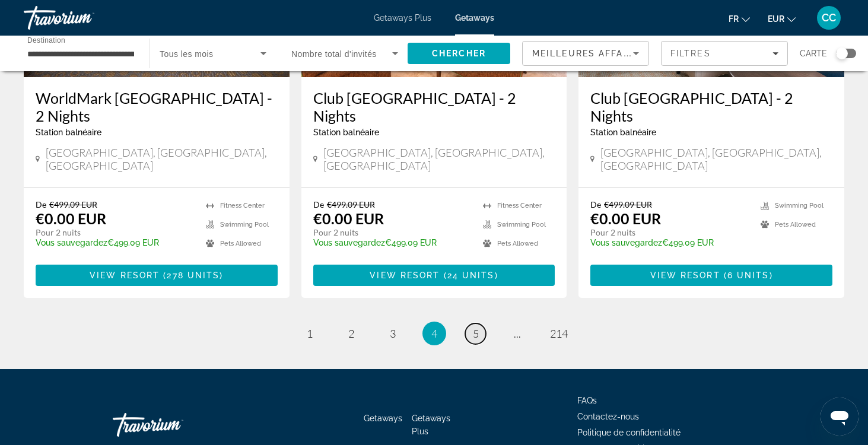 Image resolution: width=868 pixels, height=445 pixels. Describe the element at coordinates (458, 53) in the screenshot. I see `span: Chercher` at that location.